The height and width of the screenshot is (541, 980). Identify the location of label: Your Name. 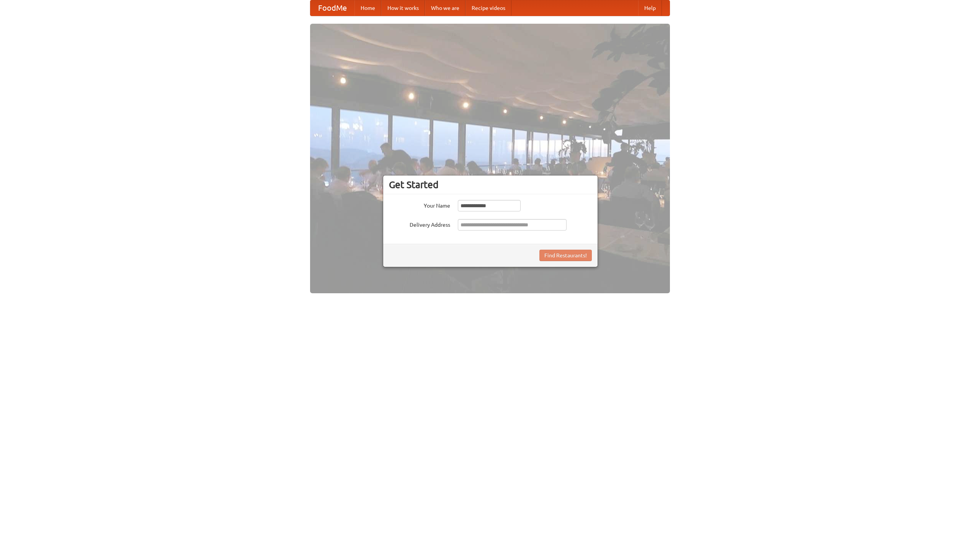
(420, 205).